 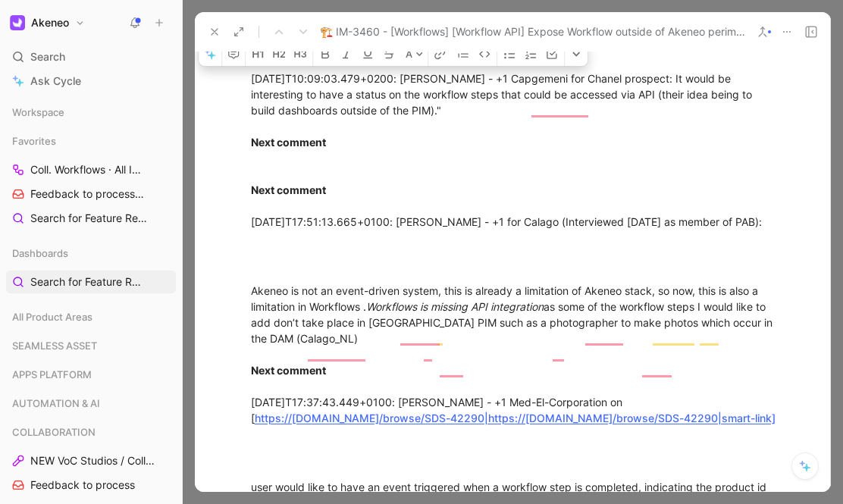 I want to click on span: APPS PLATFORM, so click(x=52, y=375).